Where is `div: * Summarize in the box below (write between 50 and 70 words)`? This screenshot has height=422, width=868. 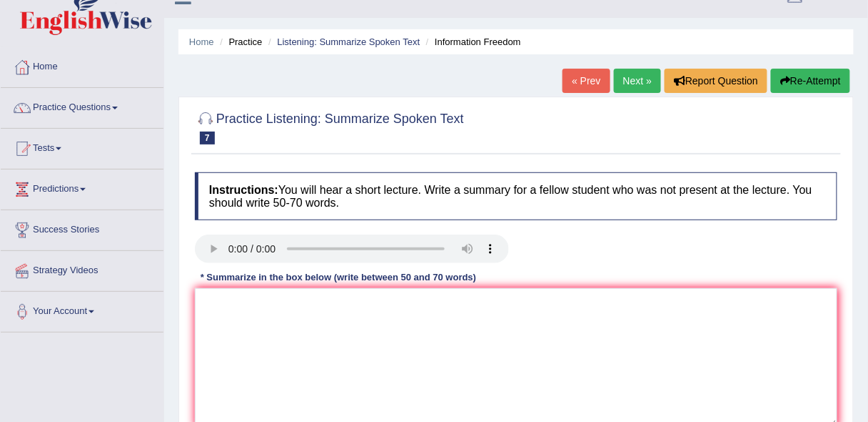
div: * Summarize in the box below (write between 50 and 70 words) is located at coordinates (339, 277).